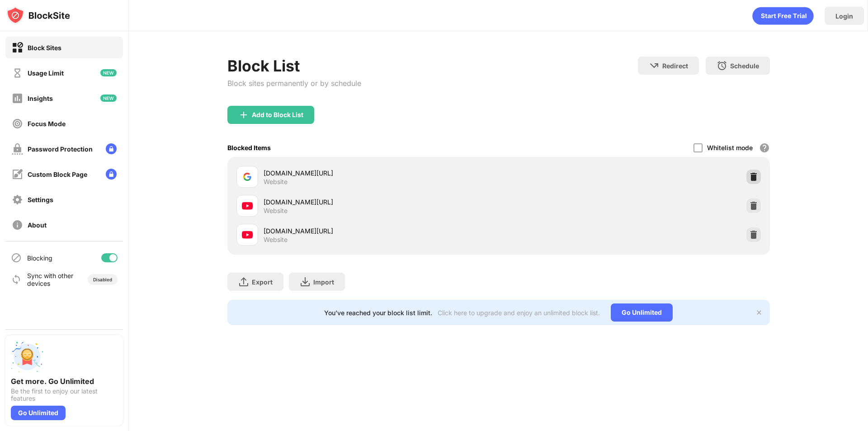 This screenshot has width=868, height=431. I want to click on img: sync-icon.svg, so click(16, 280).